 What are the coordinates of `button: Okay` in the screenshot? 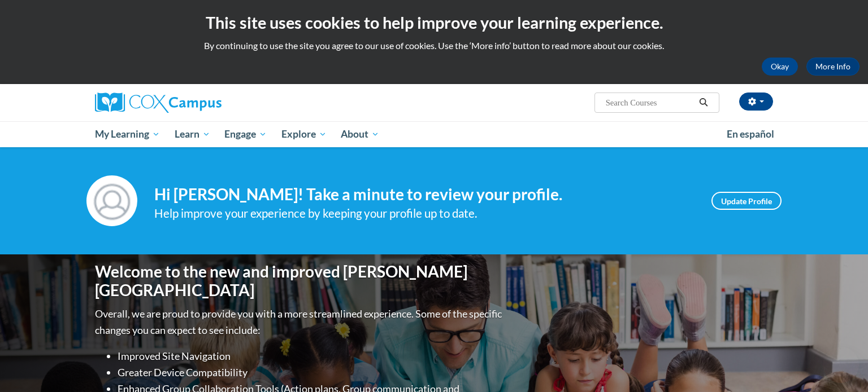 It's located at (780, 67).